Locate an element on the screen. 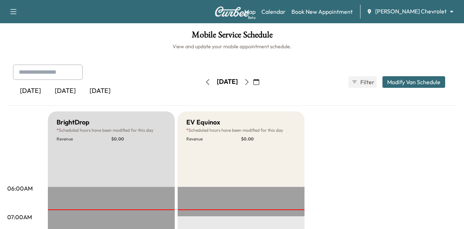  p: 07:00AM is located at coordinates (20, 217).